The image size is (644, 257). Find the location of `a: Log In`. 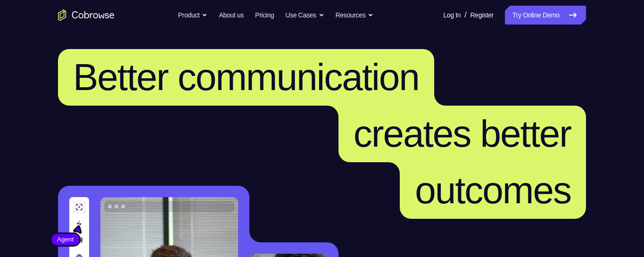

a: Log In is located at coordinates (452, 15).